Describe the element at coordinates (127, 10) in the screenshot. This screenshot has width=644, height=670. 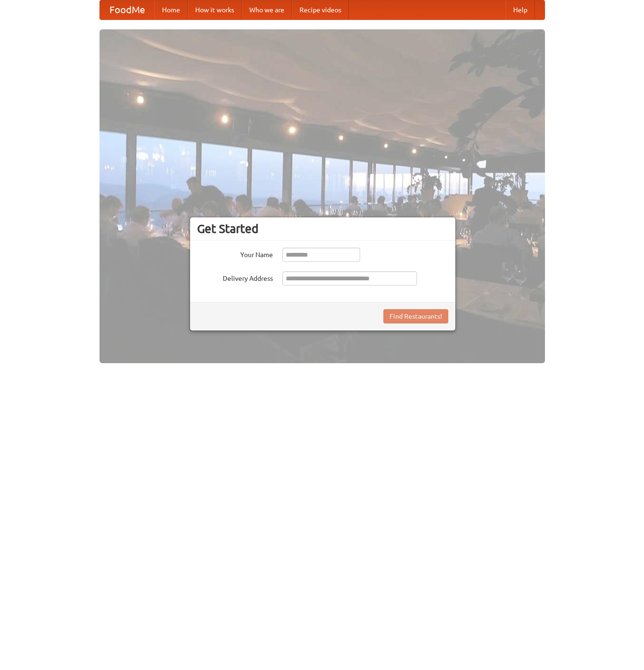
I see `a: FoodMe` at that location.